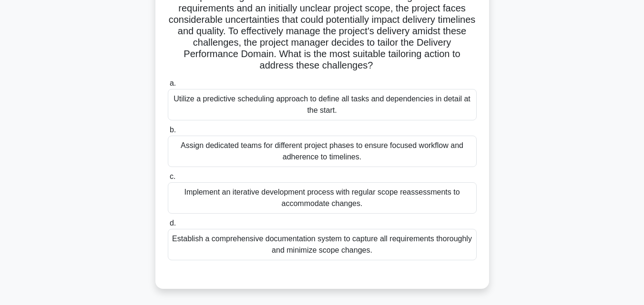  What do you see at coordinates (322, 245) in the screenshot?
I see `div: Establish a comprehensive documentation system to capture all requirements thoroughly and minimiz...` at bounding box center [322, 245].